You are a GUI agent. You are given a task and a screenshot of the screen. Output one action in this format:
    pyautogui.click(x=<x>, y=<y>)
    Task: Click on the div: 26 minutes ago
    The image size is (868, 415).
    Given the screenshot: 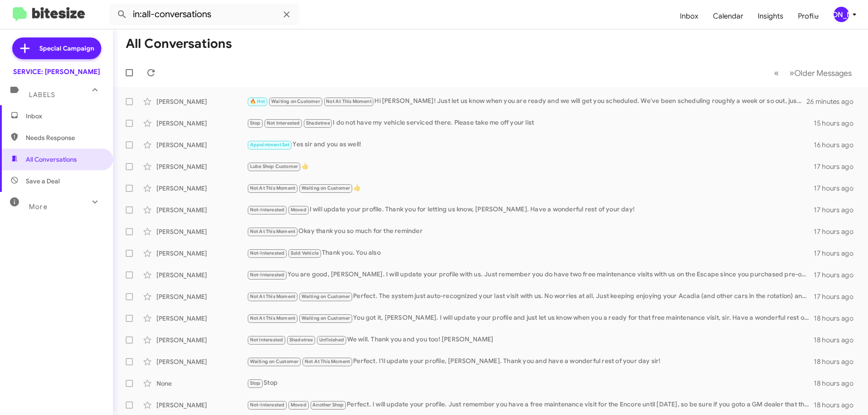 What is the action you would take?
    pyautogui.click(x=834, y=102)
    